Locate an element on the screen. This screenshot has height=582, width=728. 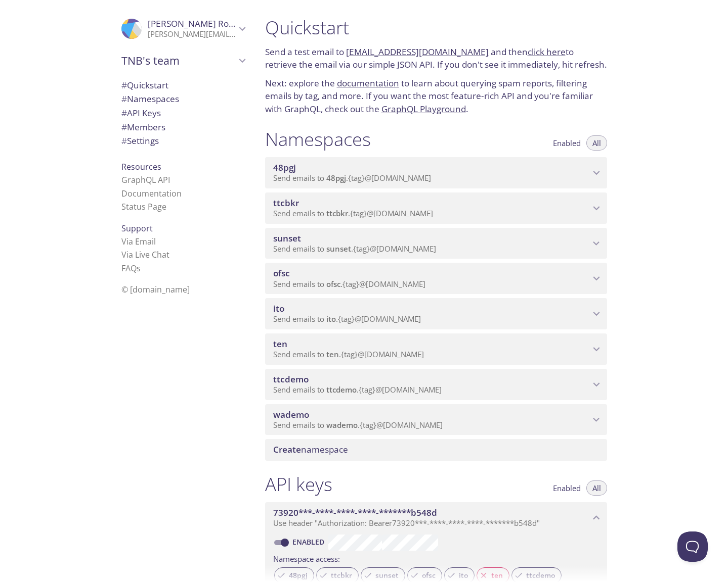
h1: API keys is located at coordinates (298, 484).